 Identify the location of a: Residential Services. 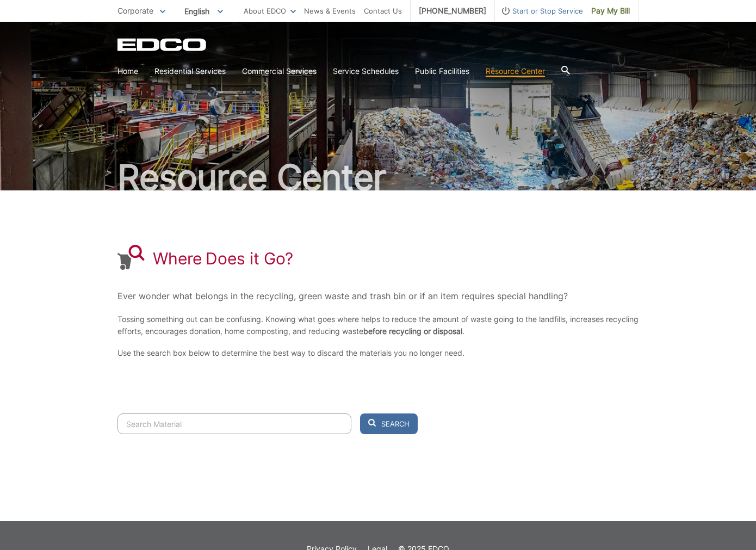
(190, 71).